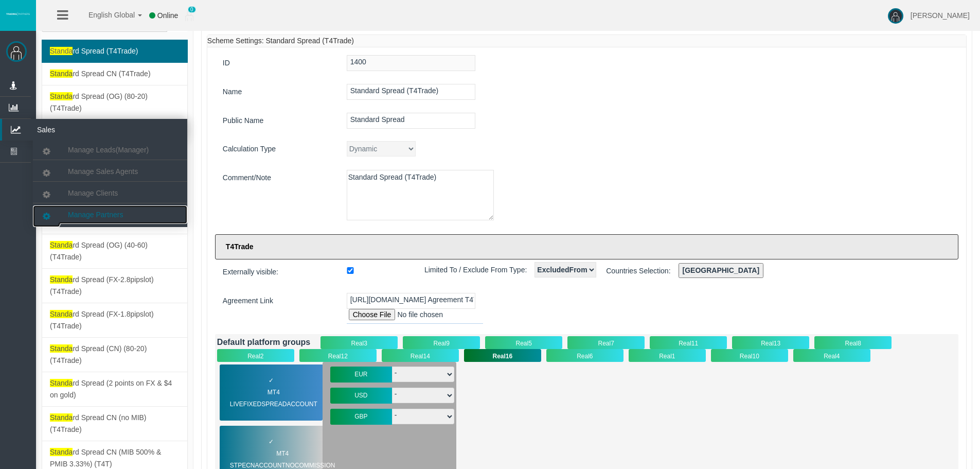  Describe the element at coordinates (99, 251) in the screenshot. I see `span: rd Spread (OG) (40-60) (T4Trade)` at that location.